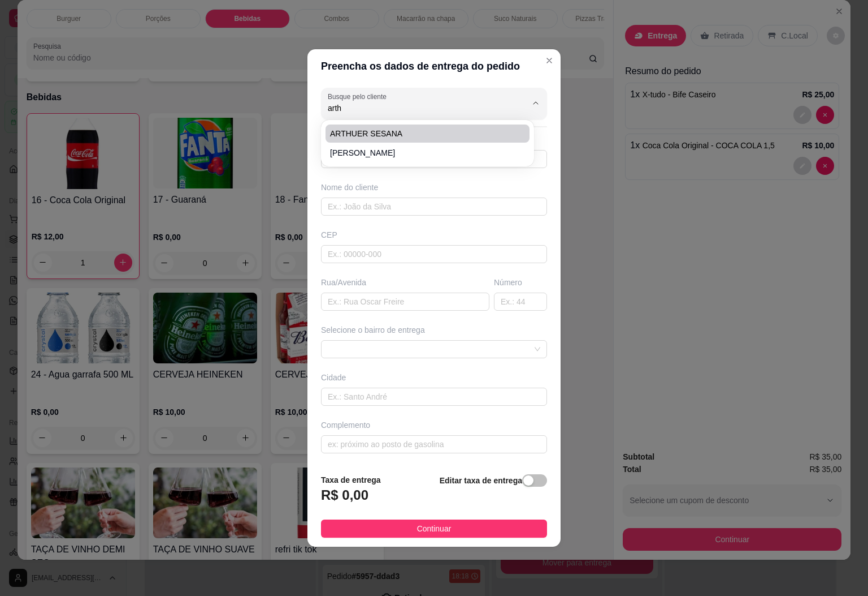 This screenshot has height=596, width=868. Describe the element at coordinates (434, 66) in the screenshot. I see `header: Preencha os dados de entrega do pedido` at that location.